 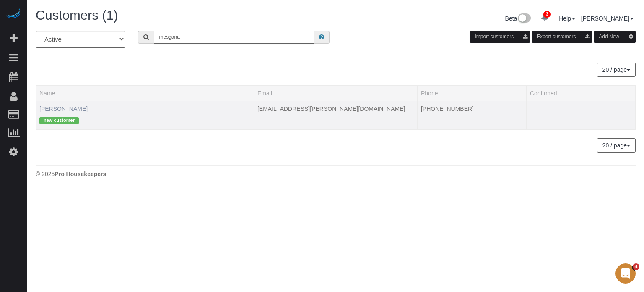 I want to click on strong: Pro Housekeepers, so click(x=80, y=174).